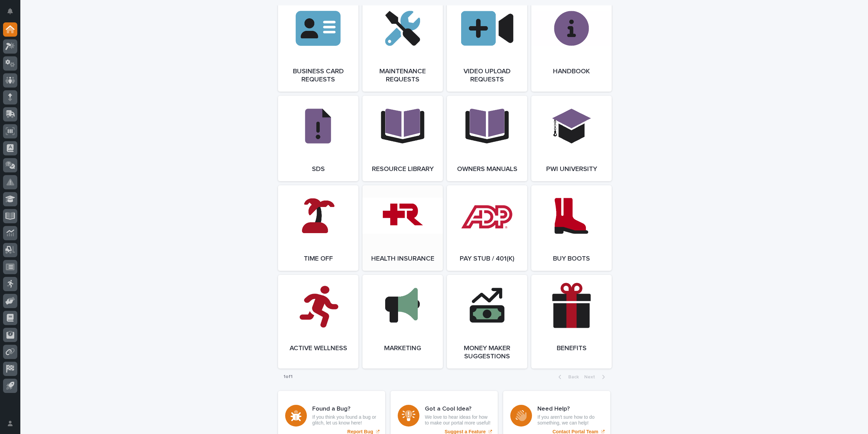  I want to click on p: If you think you found a bug or glitch, let us know here!, so click(345, 420).